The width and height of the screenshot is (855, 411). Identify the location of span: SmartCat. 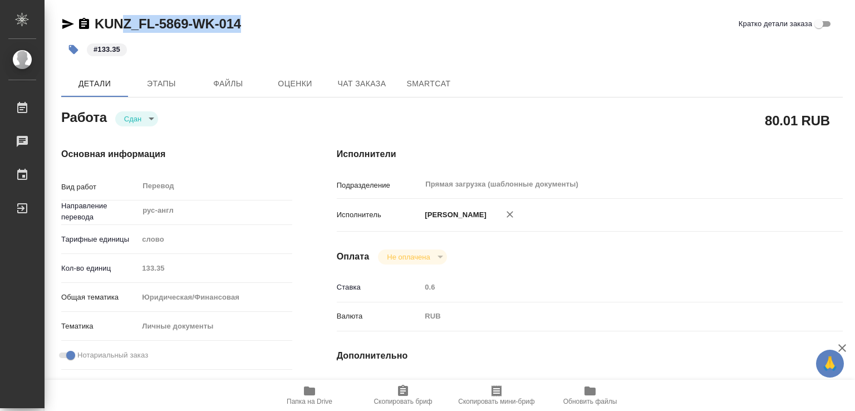
(429, 84).